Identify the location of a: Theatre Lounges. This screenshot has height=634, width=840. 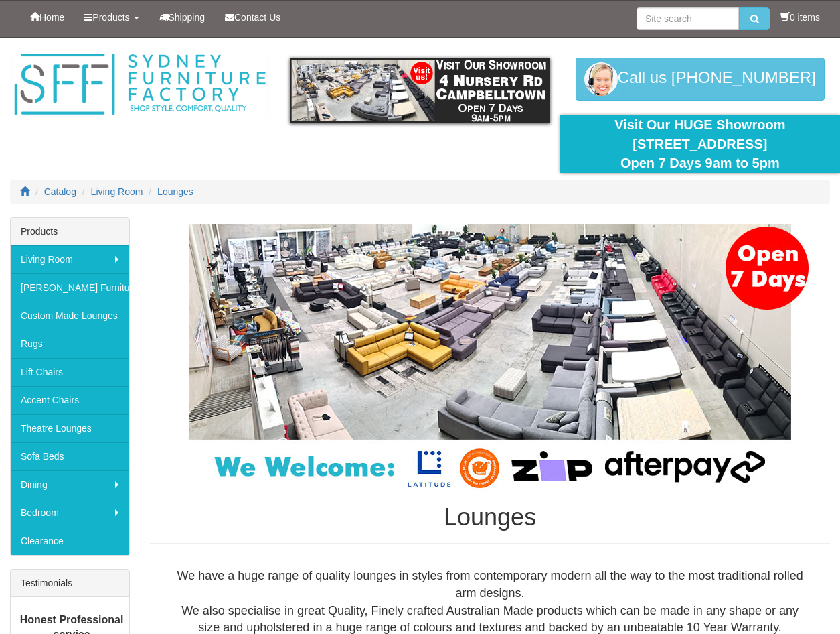
(70, 428).